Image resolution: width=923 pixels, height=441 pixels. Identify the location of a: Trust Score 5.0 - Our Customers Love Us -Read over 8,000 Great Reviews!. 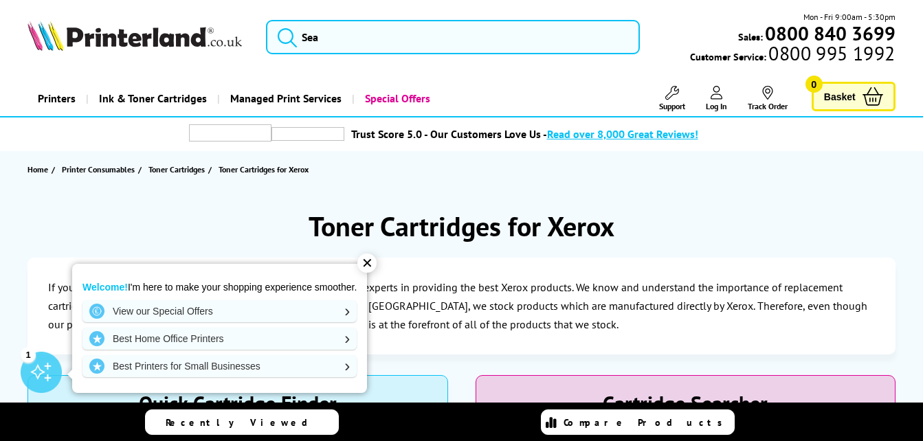
(524, 134).